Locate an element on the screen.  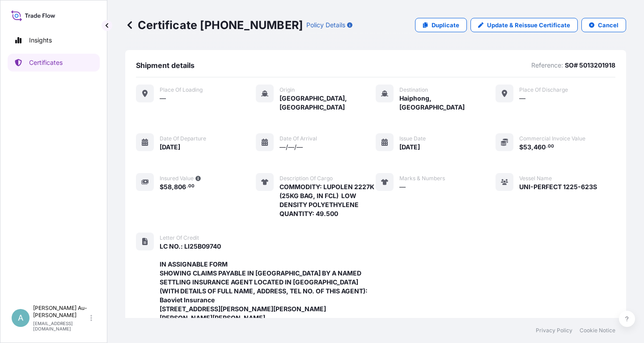
a: Cookie Notice is located at coordinates (597, 330).